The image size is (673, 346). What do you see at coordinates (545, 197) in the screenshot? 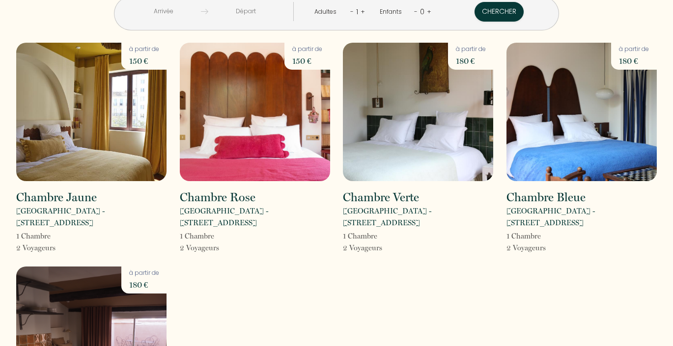
I see `h2: Chambre Bleue` at bounding box center [545, 197].